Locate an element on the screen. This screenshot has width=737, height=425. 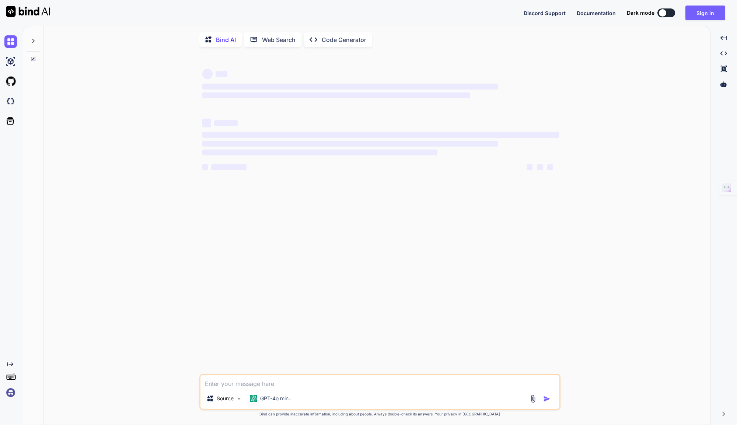
img: Pick Models is located at coordinates (239, 398).